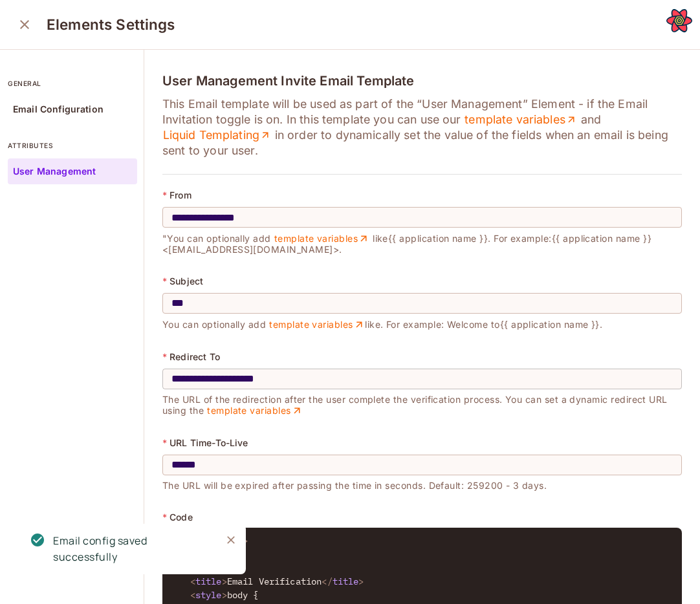 This screenshot has width=700, height=604. I want to click on div: Email config saved successfully, so click(132, 549).